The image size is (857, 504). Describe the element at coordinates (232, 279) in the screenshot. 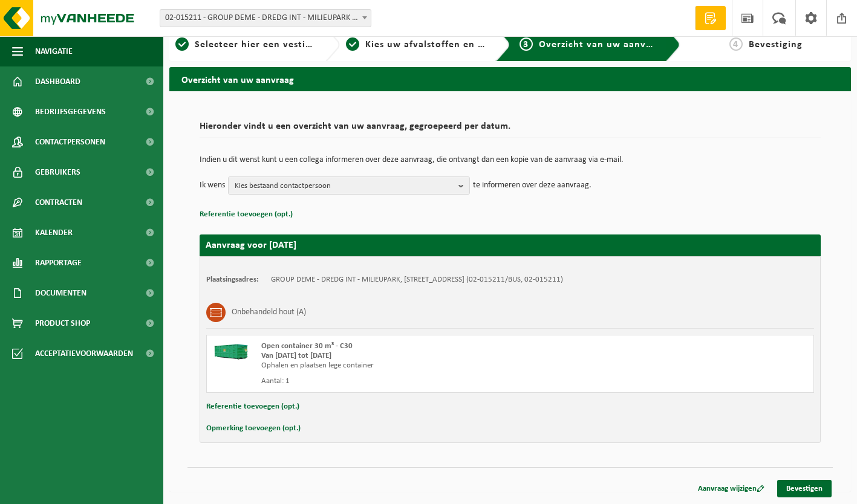

I see `strong: Plaatsingsadres:` at that location.